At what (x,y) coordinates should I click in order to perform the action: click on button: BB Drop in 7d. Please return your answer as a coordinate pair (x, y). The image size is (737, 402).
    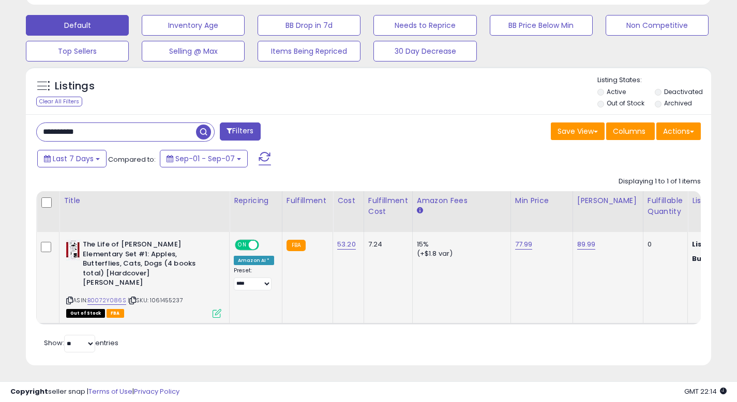
    Looking at the image, I should click on (309, 25).